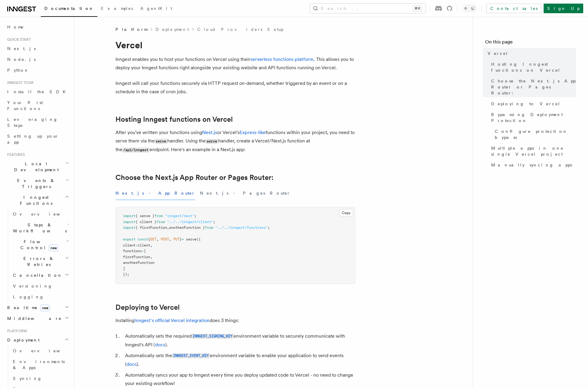  Describe the element at coordinates (32, 123) in the screenshot. I see `span: Leveraging Steps` at that location.